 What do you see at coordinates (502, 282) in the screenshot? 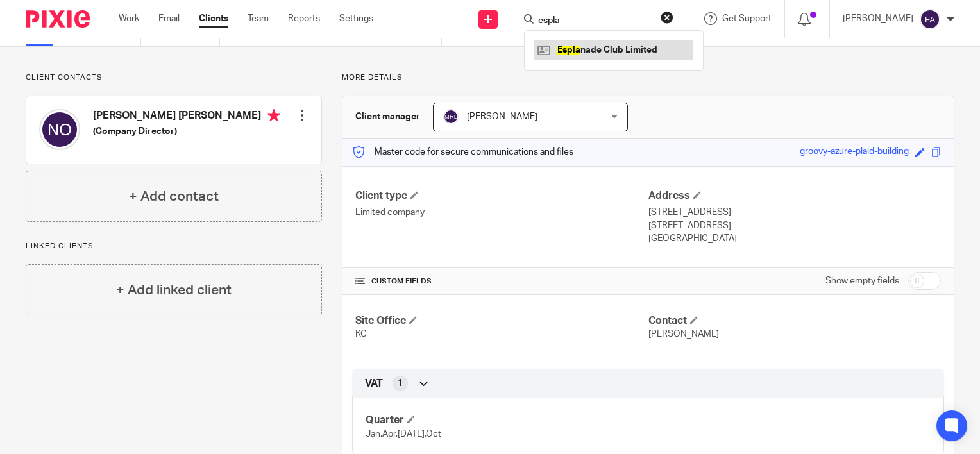
I see `h4: CUSTOM FIELDS` at bounding box center [502, 282].